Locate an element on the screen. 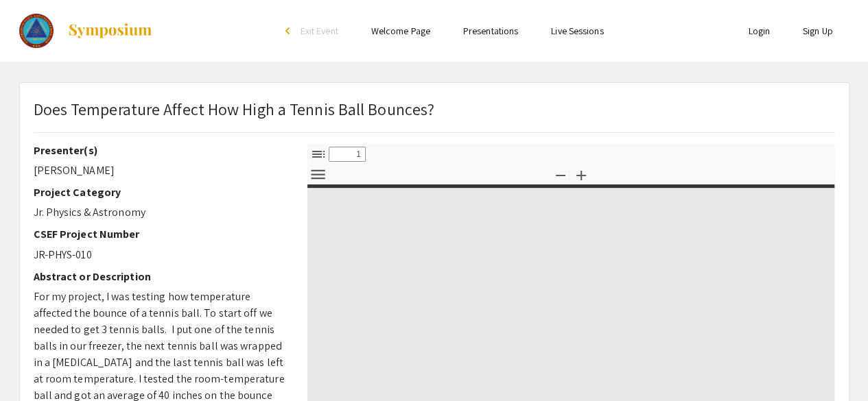 Image resolution: width=868 pixels, height=401 pixels. p: Does Temperature Affect How High a Tennis Ball Bounces? is located at coordinates (234, 109).